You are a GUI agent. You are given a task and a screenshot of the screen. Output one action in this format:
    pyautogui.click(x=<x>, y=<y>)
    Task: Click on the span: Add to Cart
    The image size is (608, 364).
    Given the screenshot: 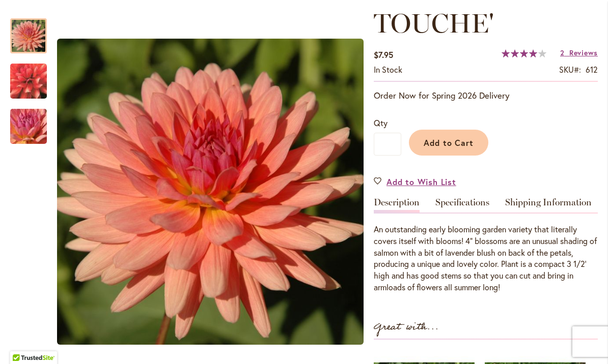 What is the action you would take?
    pyautogui.click(x=449, y=143)
    